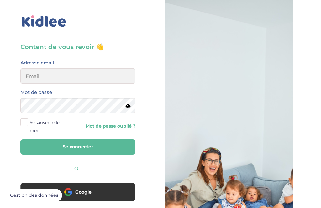  What do you see at coordinates (49, 127) in the screenshot?
I see `span: Se souvenir de moi` at bounding box center [49, 127].